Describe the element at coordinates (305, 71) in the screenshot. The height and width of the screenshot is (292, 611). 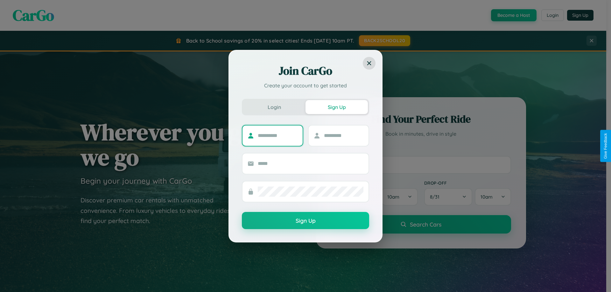
I see `h2: Join CarGo` at that location.